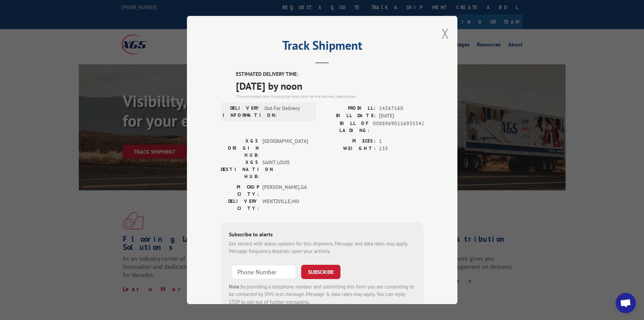  What do you see at coordinates (321, 272) in the screenshot?
I see `button: SUBSCRIBE` at bounding box center [321, 272].